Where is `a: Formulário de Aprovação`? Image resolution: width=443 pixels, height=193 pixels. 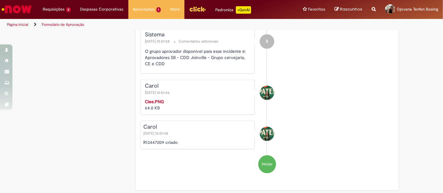 a: Formulário de Aprovação is located at coordinates (63, 25).